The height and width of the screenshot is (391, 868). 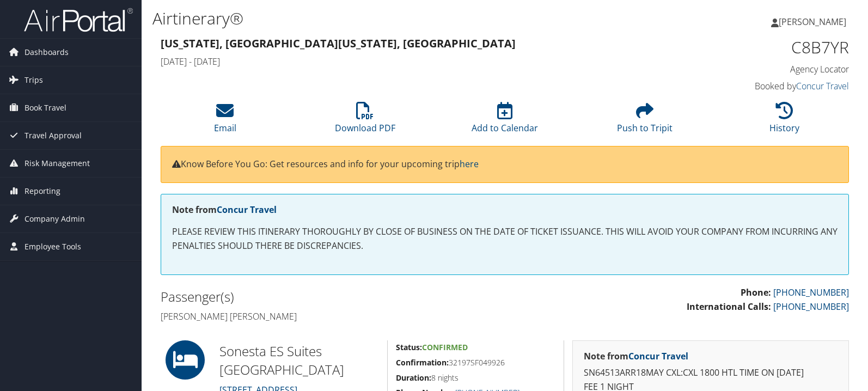 I want to click on h1: Airtinerary®, so click(x=388, y=19).